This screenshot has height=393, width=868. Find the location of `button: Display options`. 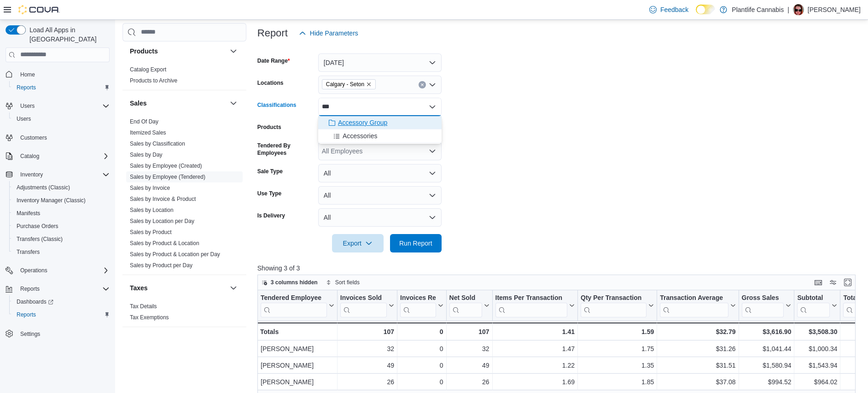

button: Display options is located at coordinates (833, 283).